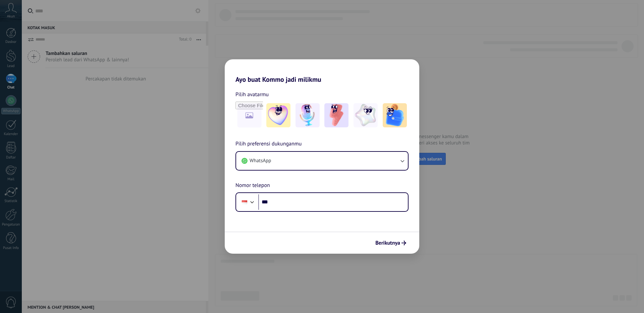  I want to click on h2: Ayo buat Kommo jadi milikmu, so click(322, 71).